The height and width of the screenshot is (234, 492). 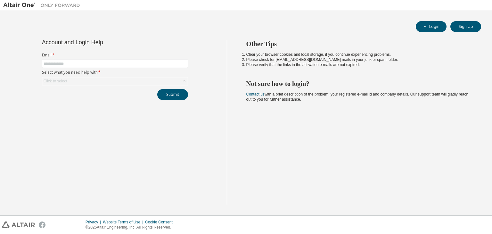 I want to click on h2: Other Tips, so click(x=358, y=44).